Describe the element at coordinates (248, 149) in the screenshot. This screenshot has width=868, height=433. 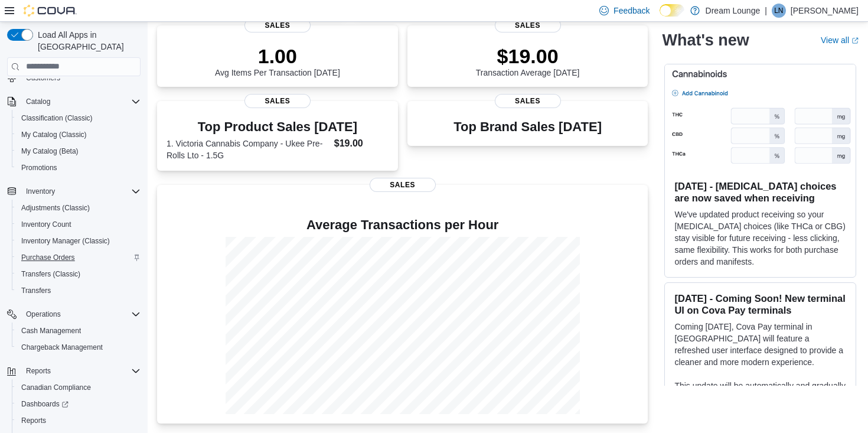
I see `dt: 1. Victoria Cannabis Company - Ukee Pre-Rolls Lto - 1.5G` at that location.